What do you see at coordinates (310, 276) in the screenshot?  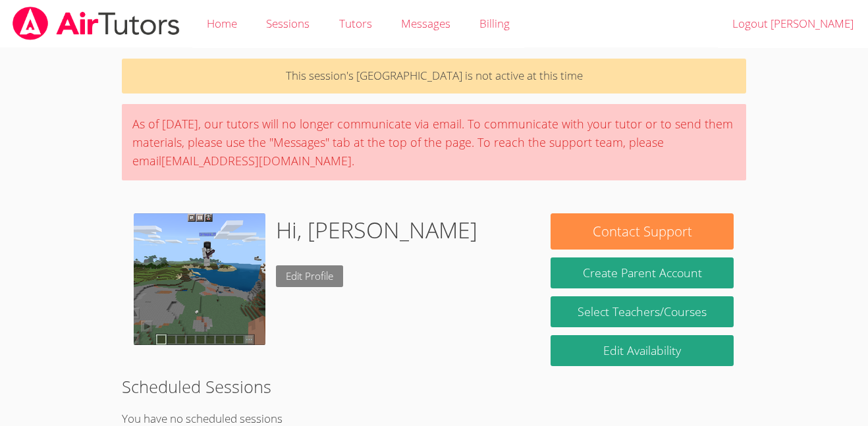 I see `a: Edit Profile` at bounding box center [310, 276].